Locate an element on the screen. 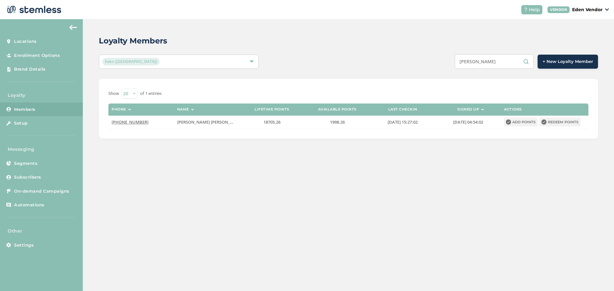 The height and width of the screenshot is (291, 614). span: Automations is located at coordinates (29, 205).